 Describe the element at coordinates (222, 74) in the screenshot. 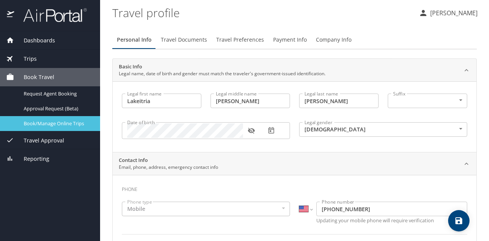

I see `p: Legal name, date of birth and gender must match the traveler's government-issued identification.` at that location.